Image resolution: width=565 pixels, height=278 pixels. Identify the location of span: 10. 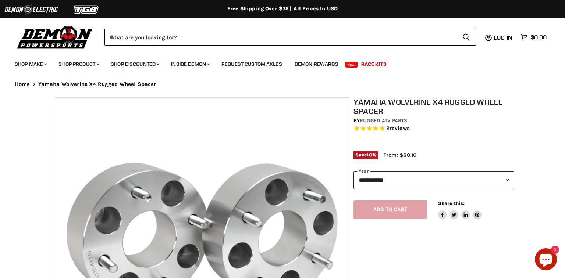
(369, 155).